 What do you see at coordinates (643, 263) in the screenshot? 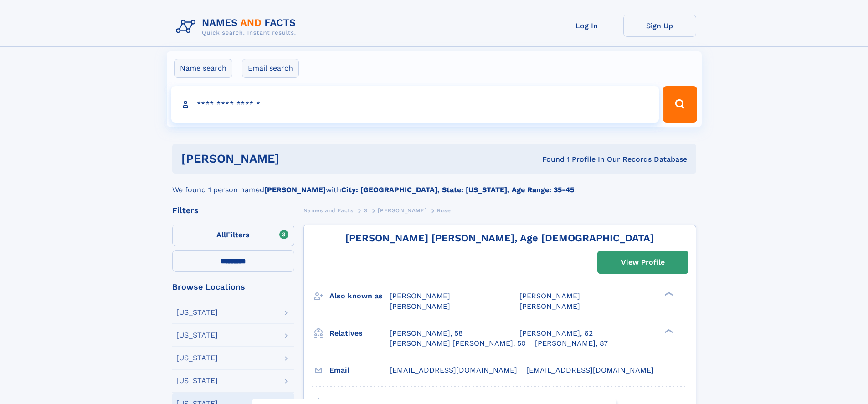
I see `div: View Profile` at bounding box center [643, 263].